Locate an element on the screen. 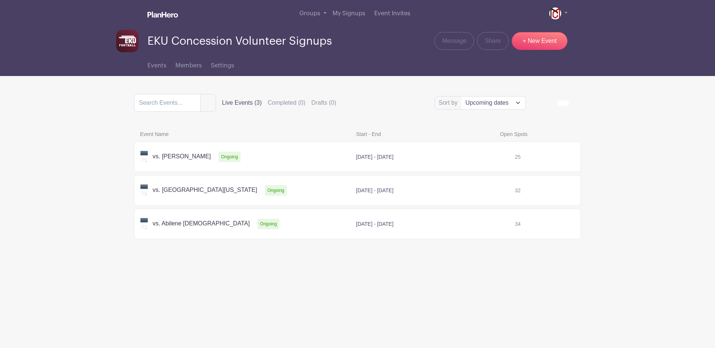  label: Sort by is located at coordinates (449, 103).